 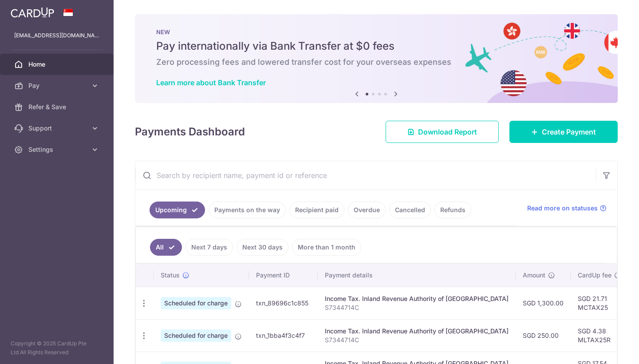 I want to click on a: More than 1 month, so click(x=327, y=247).